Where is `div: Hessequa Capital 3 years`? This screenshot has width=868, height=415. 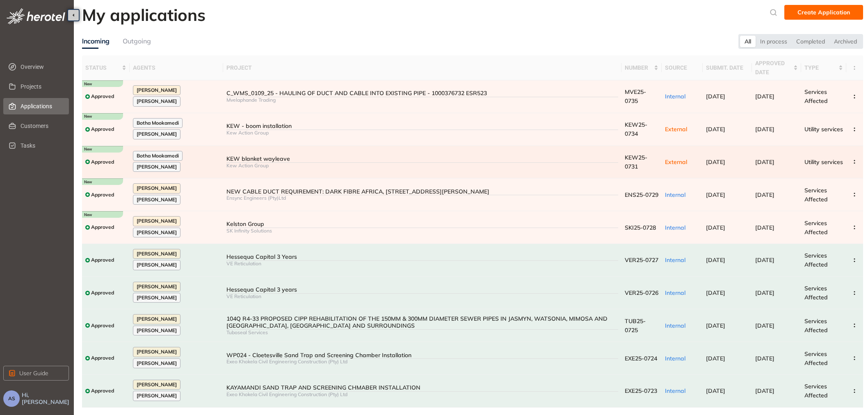 div: Hessequa Capital 3 years is located at coordinates (422, 290).